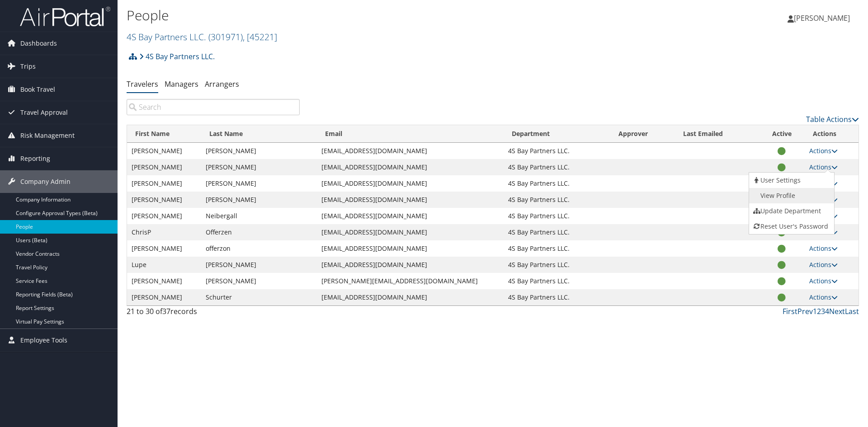 The width and height of the screenshot is (868, 427). I want to click on a: AirPortal Profile, so click(791, 196).